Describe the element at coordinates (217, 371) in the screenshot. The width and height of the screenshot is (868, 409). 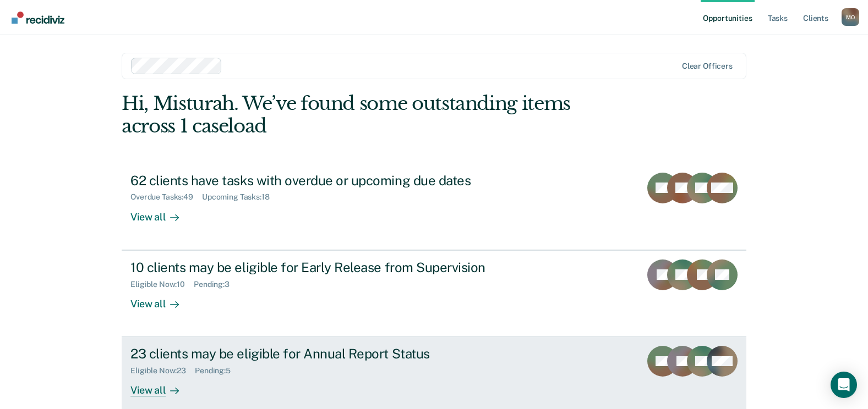
I see `div: Pending : 5` at that location.